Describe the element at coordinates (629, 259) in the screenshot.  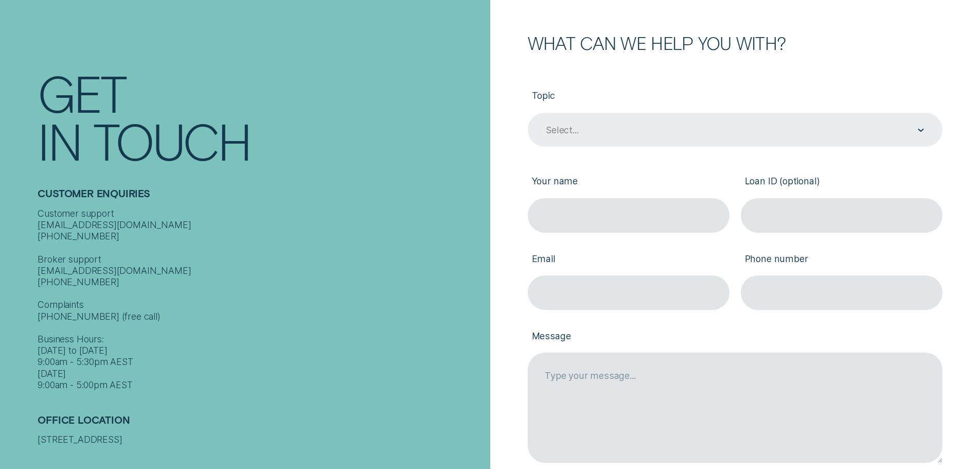
I see `label: Email` at that location.